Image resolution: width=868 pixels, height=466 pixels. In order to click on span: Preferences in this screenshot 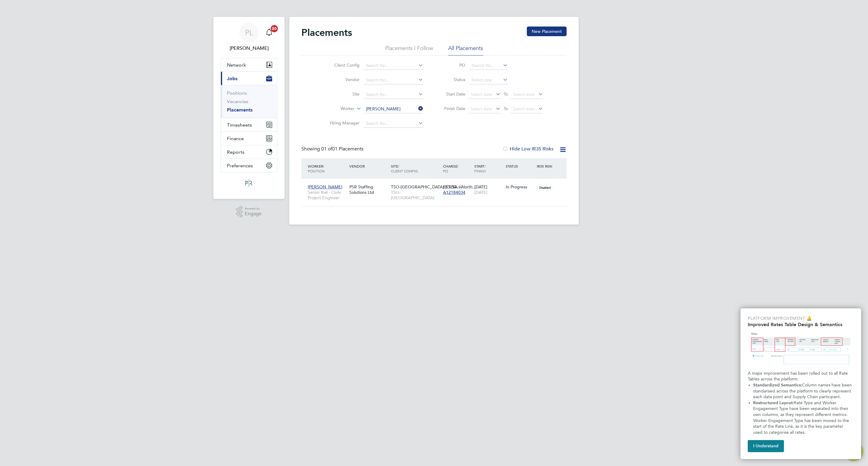, I will do `click(240, 166)`.